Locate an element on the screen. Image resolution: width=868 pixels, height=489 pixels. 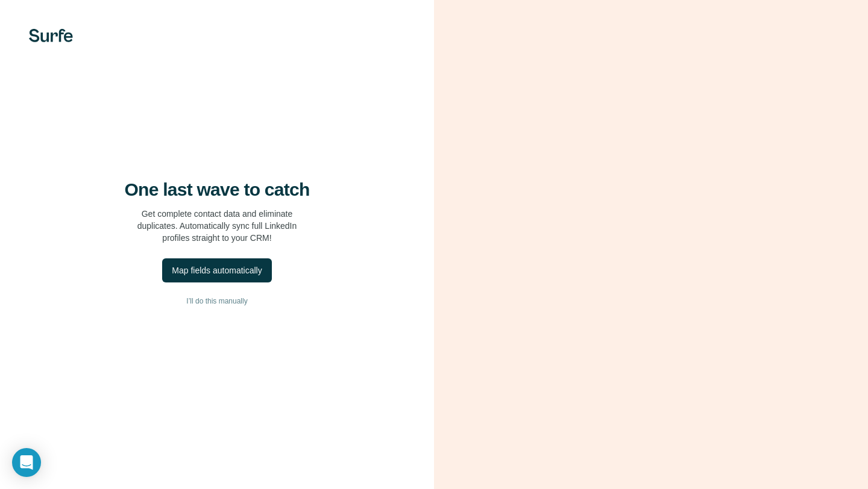
button: Map fields automatically is located at coordinates (216, 270).